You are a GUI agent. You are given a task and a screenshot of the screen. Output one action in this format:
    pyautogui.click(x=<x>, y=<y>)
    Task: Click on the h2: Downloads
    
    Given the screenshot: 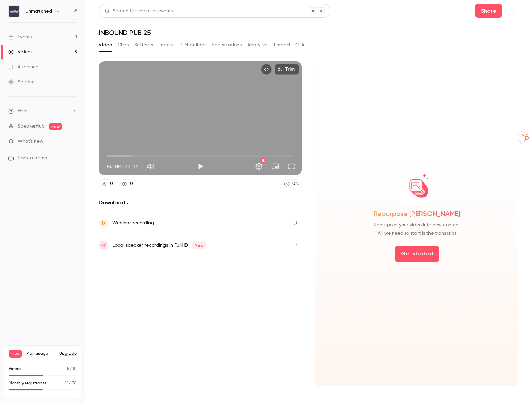 What is the action you would take?
    pyautogui.click(x=200, y=202)
    